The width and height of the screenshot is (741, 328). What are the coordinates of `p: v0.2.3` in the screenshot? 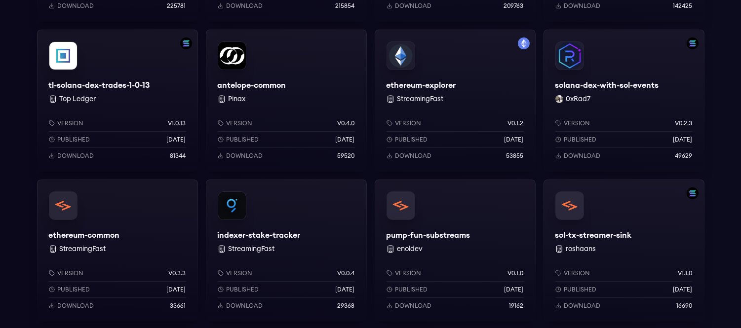 It's located at (684, 123).